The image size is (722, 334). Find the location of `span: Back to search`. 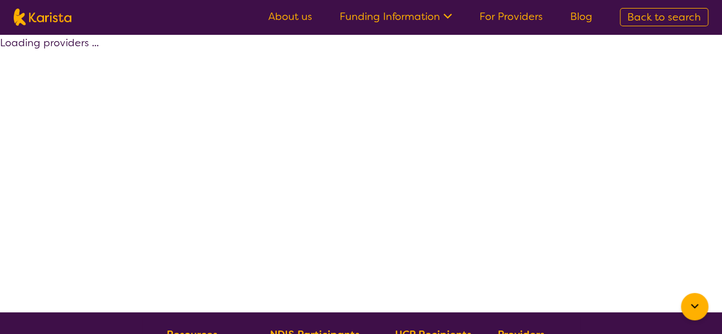

span: Back to search is located at coordinates (664, 17).